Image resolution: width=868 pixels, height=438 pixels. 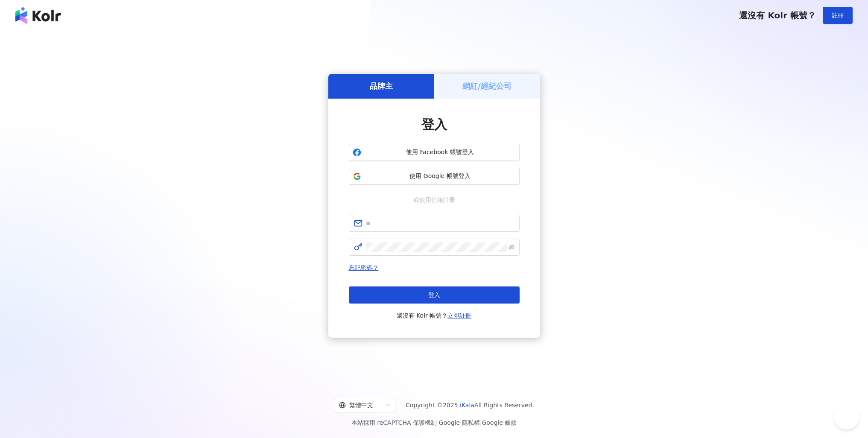 What do you see at coordinates (838, 16) in the screenshot?
I see `span: 註冊` at bounding box center [838, 16].